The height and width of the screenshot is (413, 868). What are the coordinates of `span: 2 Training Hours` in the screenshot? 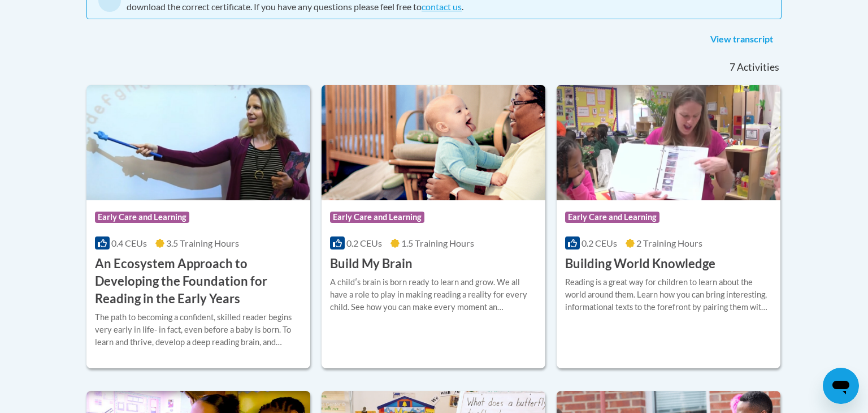 It's located at (669, 243).